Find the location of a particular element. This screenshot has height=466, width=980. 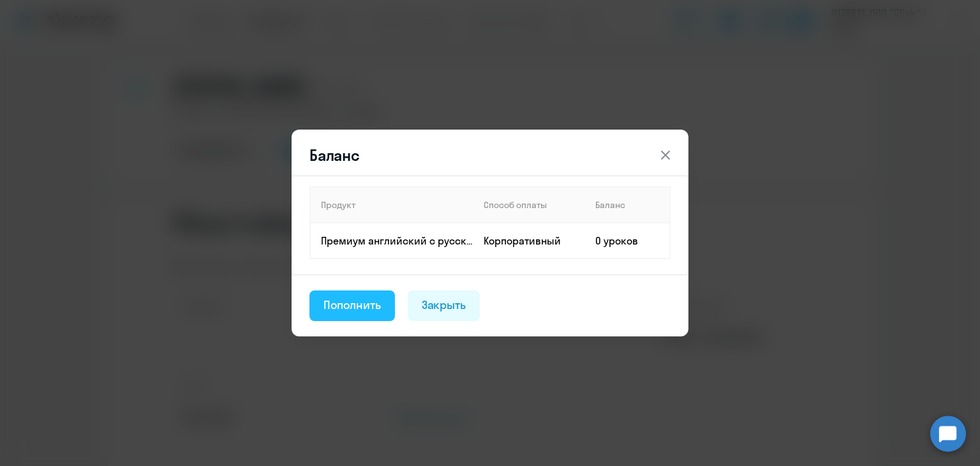

button: Пополнить is located at coordinates (352, 306).